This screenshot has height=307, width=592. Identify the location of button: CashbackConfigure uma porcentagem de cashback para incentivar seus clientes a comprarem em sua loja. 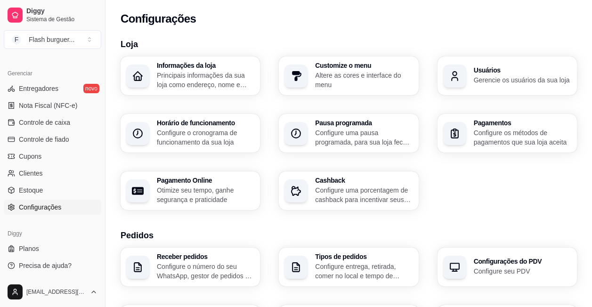
(349, 191).